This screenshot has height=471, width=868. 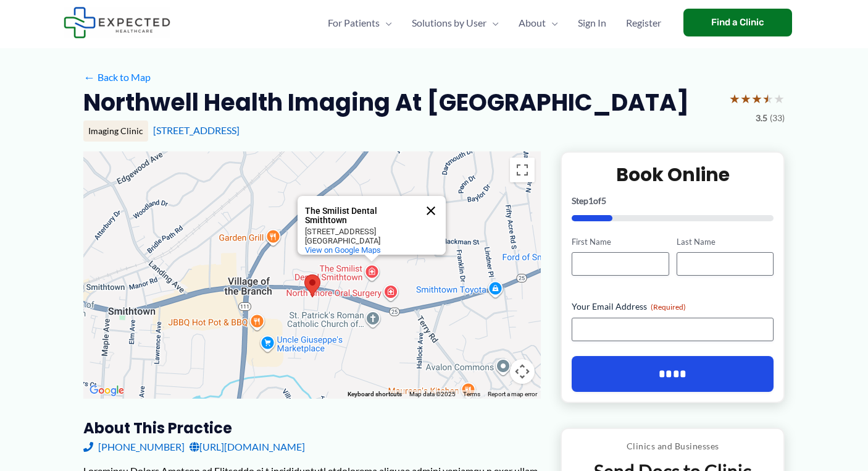 I want to click on a: View on Google Maps, so click(x=342, y=250).